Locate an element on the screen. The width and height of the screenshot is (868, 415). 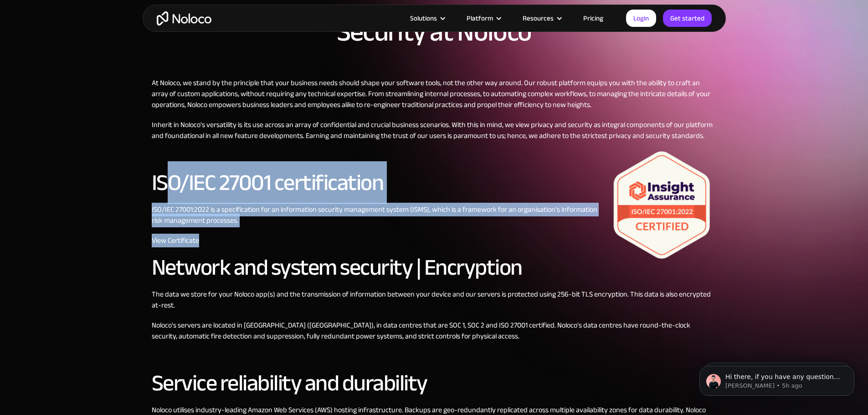
a: View Certificate is located at coordinates (175, 240).